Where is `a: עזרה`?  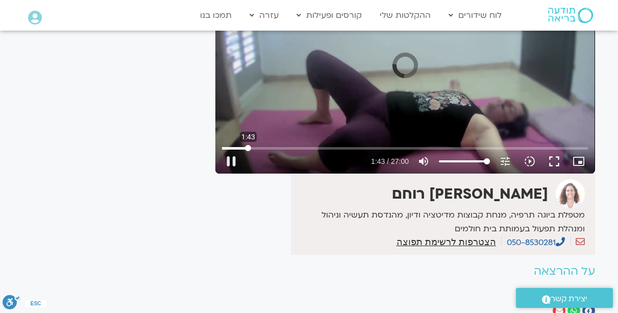
a: עזרה is located at coordinates (264, 15).